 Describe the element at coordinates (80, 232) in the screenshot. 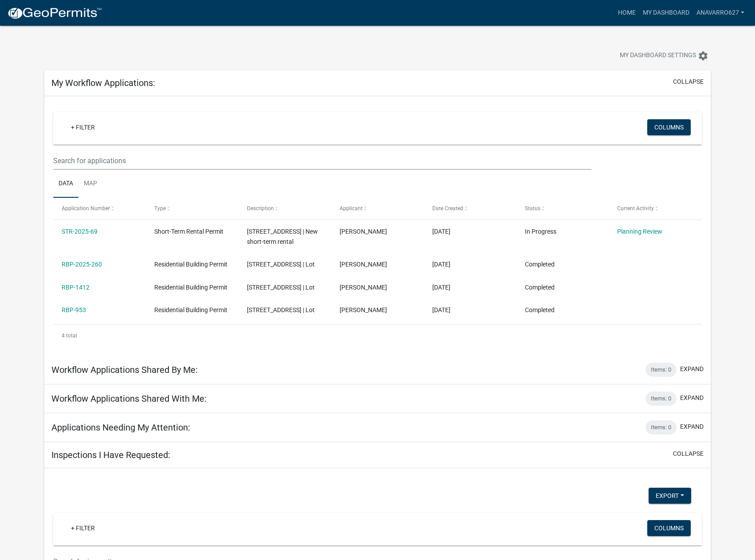

I see `a: STR-2025-69` at that location.